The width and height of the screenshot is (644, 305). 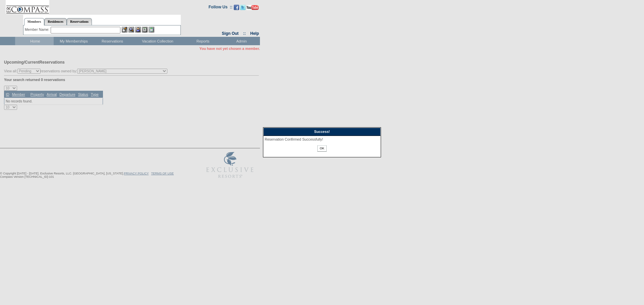 I want to click on img: b_calculator.gif, so click(x=151, y=30).